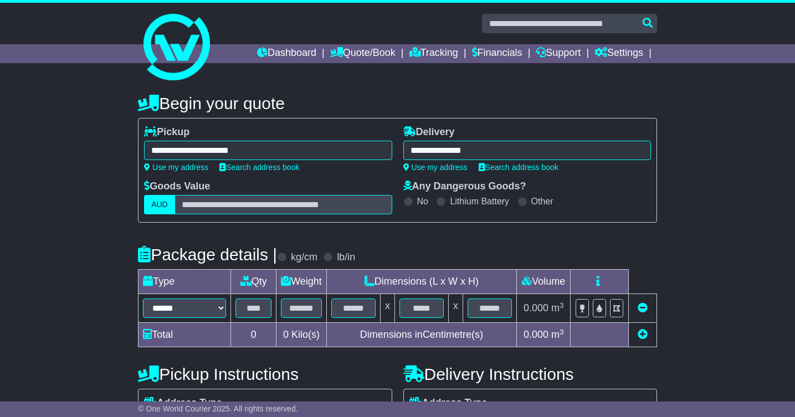 The width and height of the screenshot is (795, 417). What do you see at coordinates (423, 201) in the screenshot?
I see `label: No` at bounding box center [423, 201].